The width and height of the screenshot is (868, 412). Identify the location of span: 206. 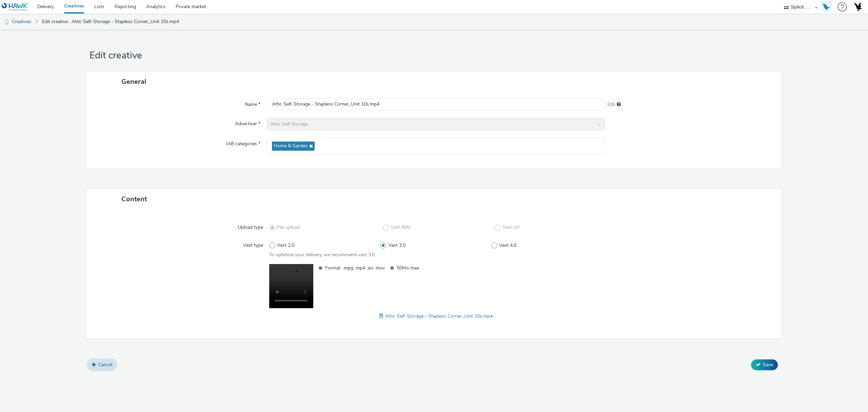
(611, 104).